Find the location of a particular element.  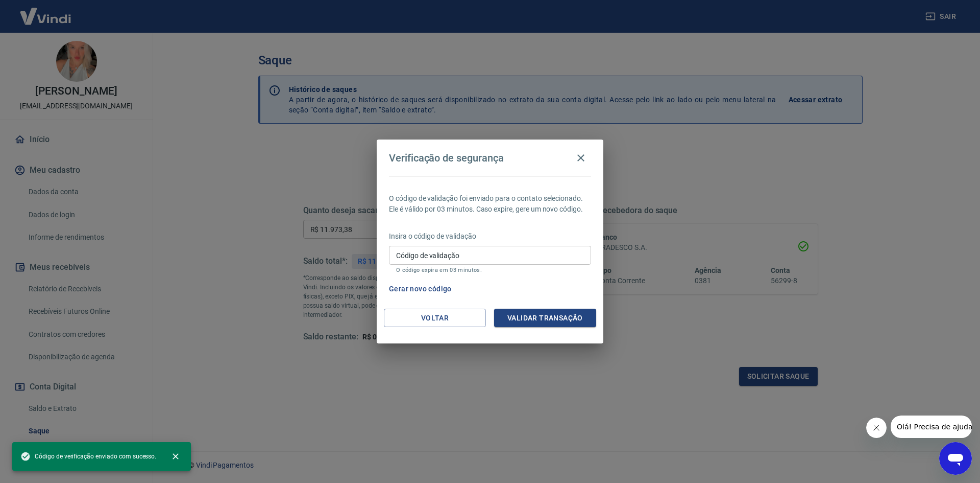

button: close is located at coordinates (175, 457).